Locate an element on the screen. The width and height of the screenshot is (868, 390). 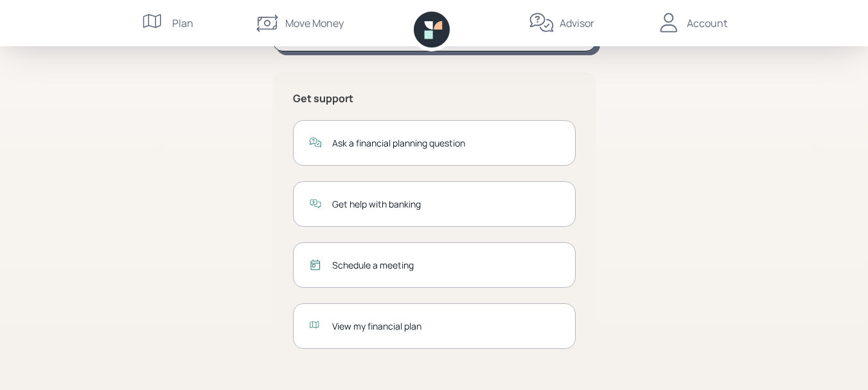
div: Account is located at coordinates (707, 23).